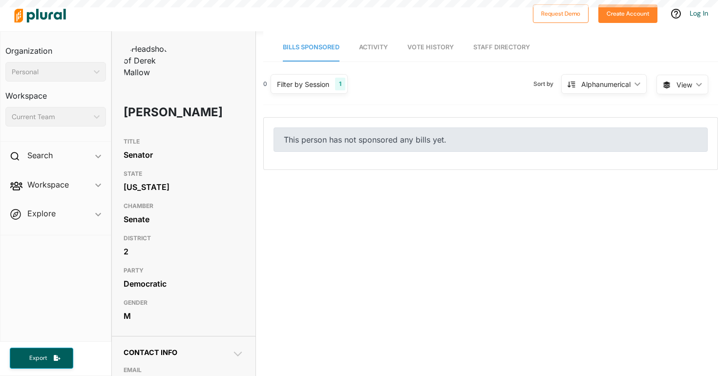  What do you see at coordinates (183, 219) in the screenshot?
I see `div: Senate` at bounding box center [183, 219].